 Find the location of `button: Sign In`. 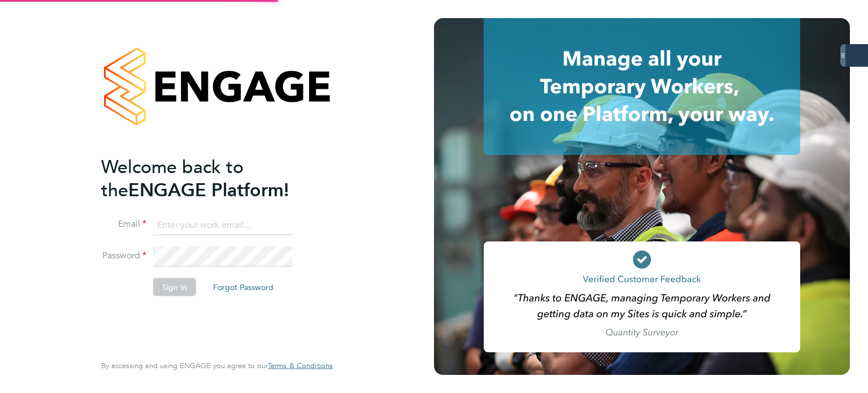

button: Sign In is located at coordinates (175, 287).